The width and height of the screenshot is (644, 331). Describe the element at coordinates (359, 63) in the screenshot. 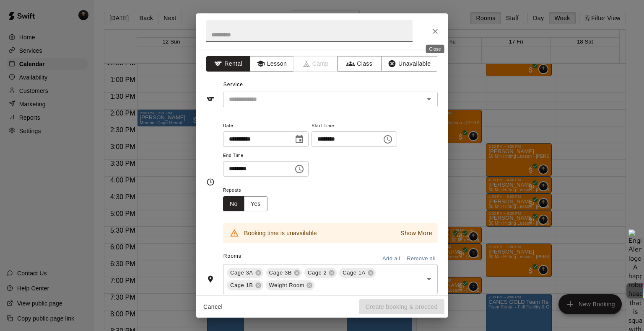

I see `button: Class` at that location.